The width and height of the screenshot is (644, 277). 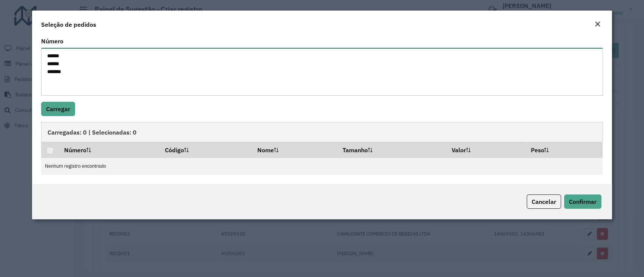 What do you see at coordinates (392, 149) in the screenshot?
I see `th: Tamanho` at bounding box center [392, 149].